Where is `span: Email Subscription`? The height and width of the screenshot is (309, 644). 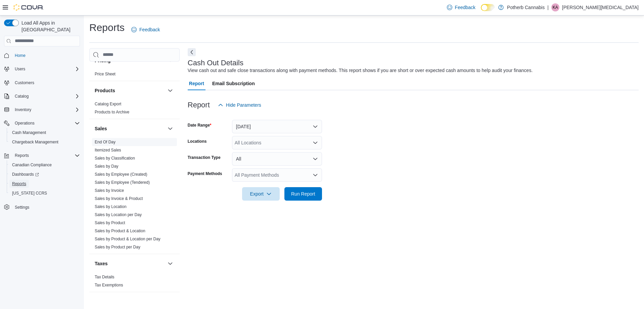 span: Email Subscription is located at coordinates (233, 84).